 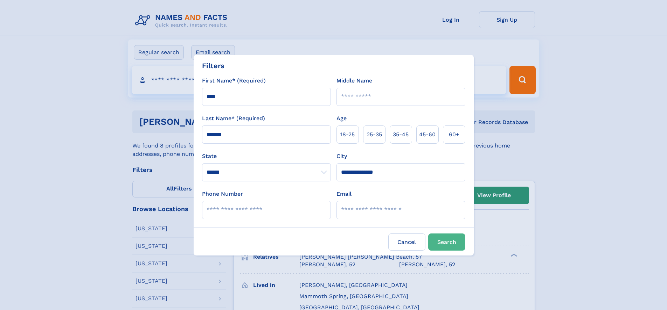 I want to click on label: Cancel, so click(x=407, y=242).